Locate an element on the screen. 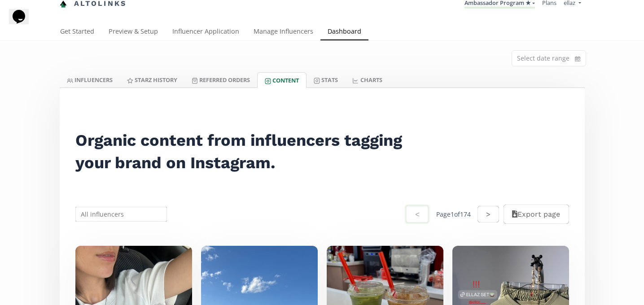 The height and width of the screenshot is (305, 644). a: Get Started is located at coordinates (77, 32).